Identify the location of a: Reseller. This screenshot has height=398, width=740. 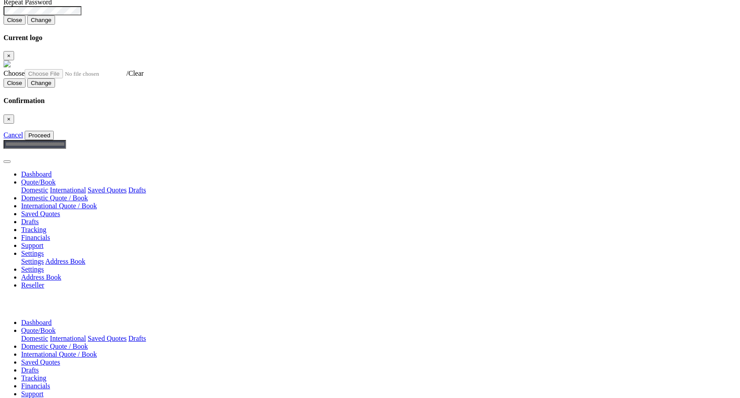
(33, 285).